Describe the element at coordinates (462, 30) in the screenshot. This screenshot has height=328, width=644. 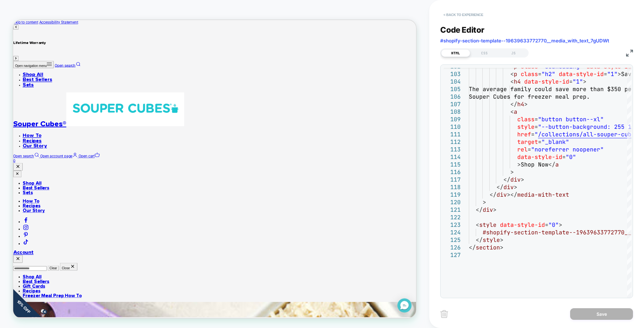
I see `span: Code Editor` at that location.